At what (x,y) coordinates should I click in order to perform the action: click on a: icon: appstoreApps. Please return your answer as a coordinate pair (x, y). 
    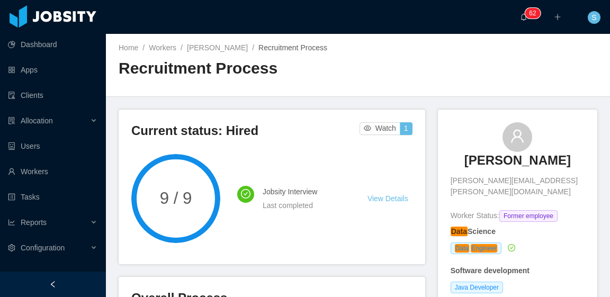
    Looking at the image, I should click on (52, 70).